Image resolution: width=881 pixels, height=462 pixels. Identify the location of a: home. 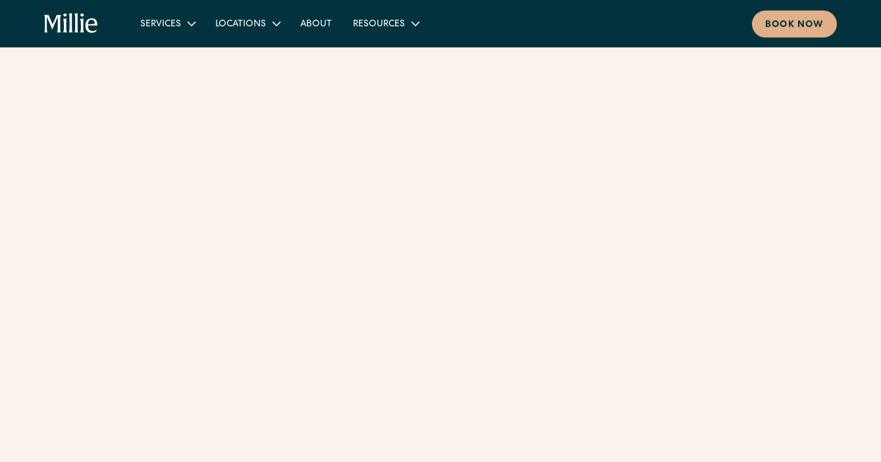
(71, 24).